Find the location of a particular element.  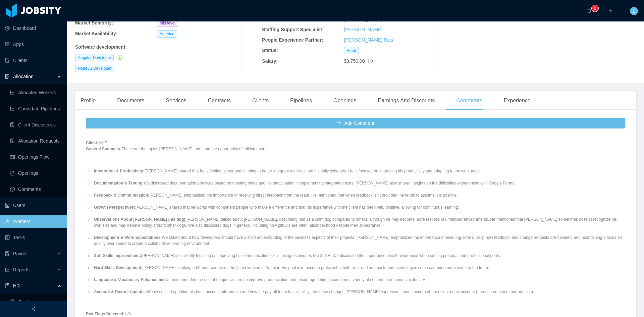

i: icon: file-protect is located at coordinates (7, 254).